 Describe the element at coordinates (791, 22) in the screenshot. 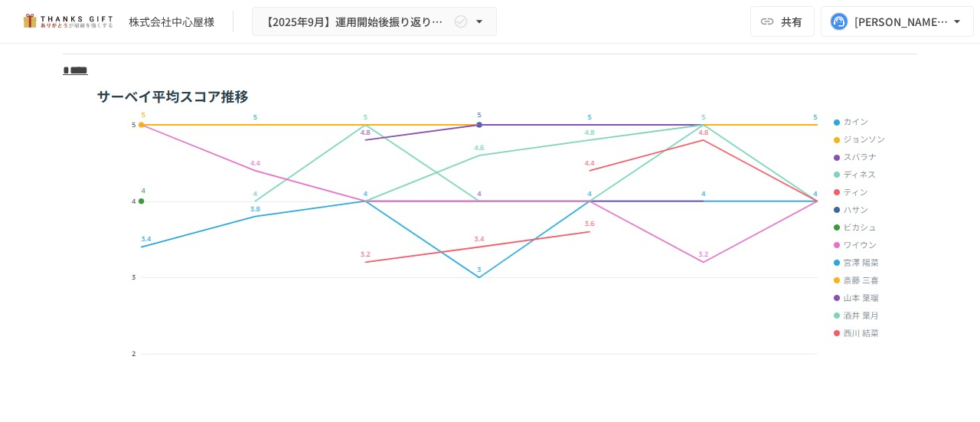

I see `span: 共有` at that location.